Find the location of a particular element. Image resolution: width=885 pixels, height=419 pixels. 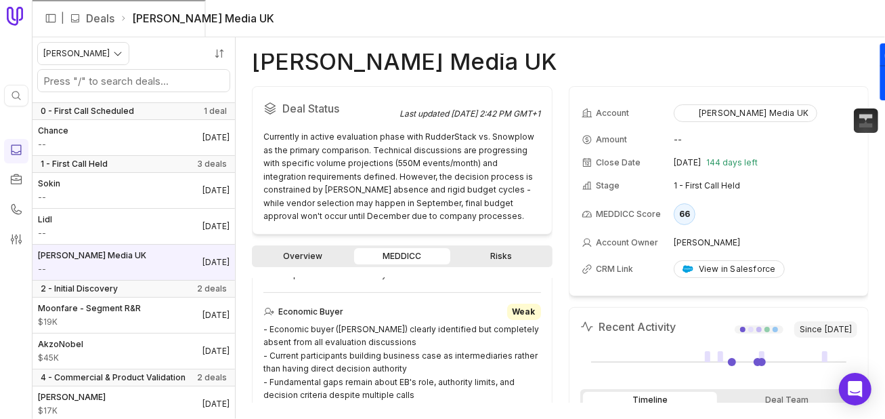

span: Weak is located at coordinates (524, 312).